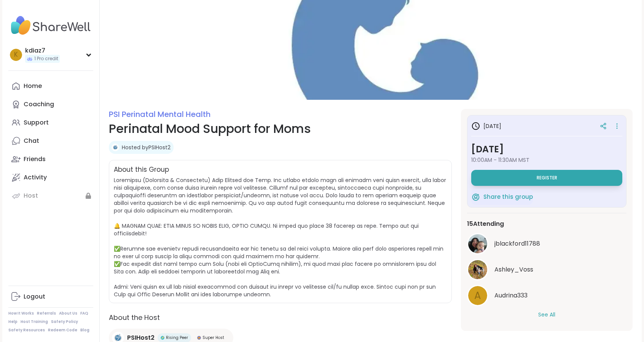 Image resolution: width=644 pixels, height=342 pixels. What do you see at coordinates (51, 177) in the screenshot?
I see `a: Activity` at bounding box center [51, 177].